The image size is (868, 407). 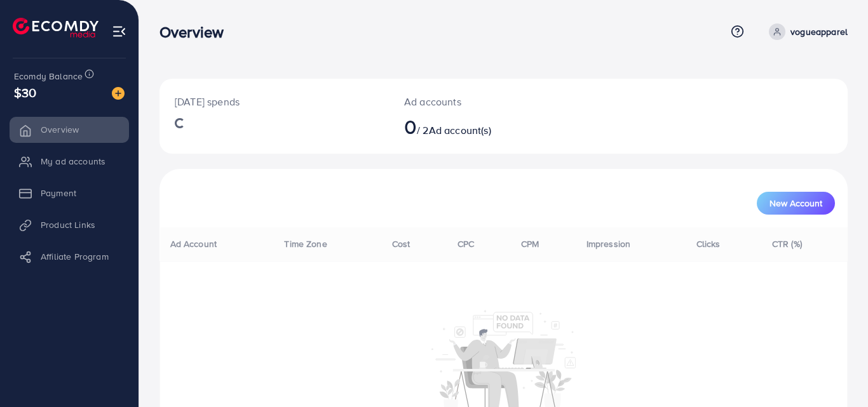 What do you see at coordinates (25, 92) in the screenshot?
I see `span: $30` at bounding box center [25, 92].